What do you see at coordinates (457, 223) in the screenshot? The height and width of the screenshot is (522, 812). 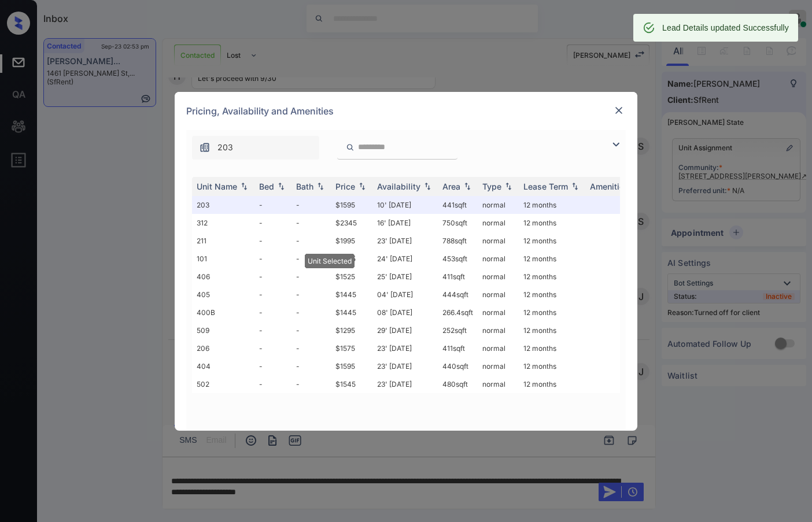 I see `td: 750 sqft` at bounding box center [457, 223].